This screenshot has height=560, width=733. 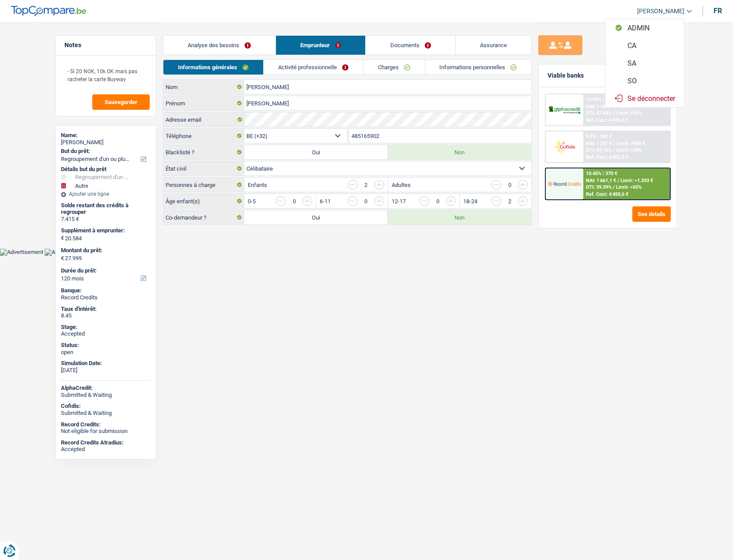 What do you see at coordinates (105, 169) in the screenshot?
I see `div: Détails but du prêt` at bounding box center [105, 169].